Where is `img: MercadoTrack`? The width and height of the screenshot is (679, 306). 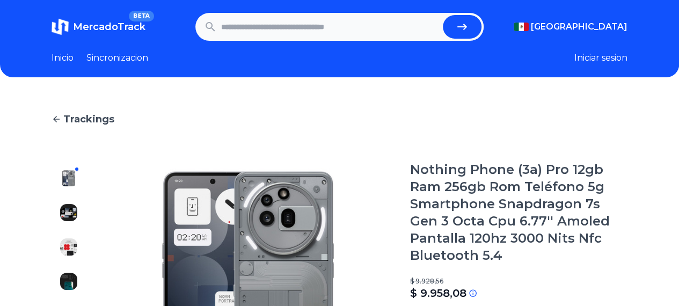 img: MercadoTrack is located at coordinates (60, 27).